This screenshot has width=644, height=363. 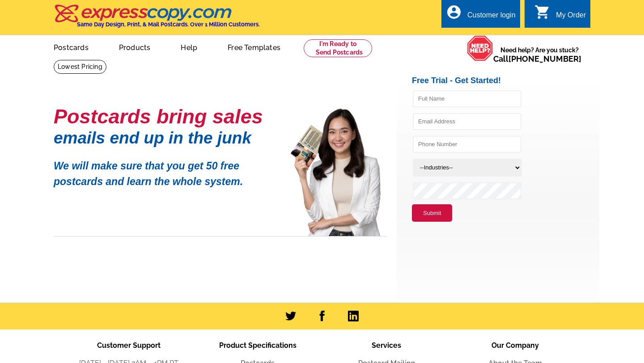 I want to click on h2: Free Trial - Get Started!, so click(x=505, y=81).